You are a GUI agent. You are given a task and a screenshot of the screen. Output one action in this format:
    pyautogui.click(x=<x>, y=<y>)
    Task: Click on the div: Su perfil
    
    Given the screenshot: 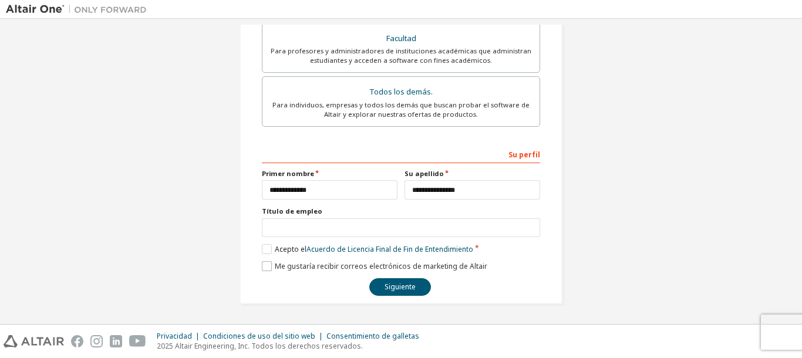 What is the action you would take?
    pyautogui.click(x=401, y=154)
    